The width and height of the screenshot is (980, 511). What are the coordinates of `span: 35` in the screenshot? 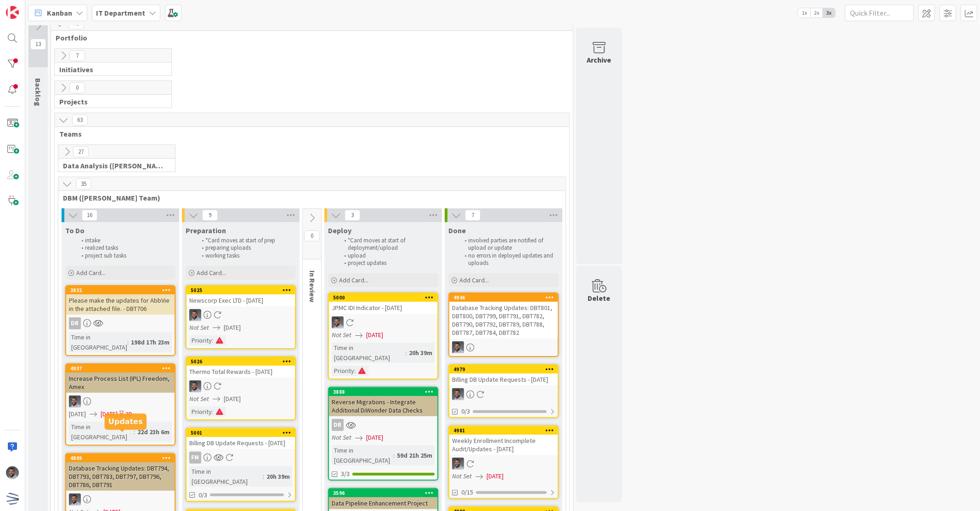 It's located at (83, 184).